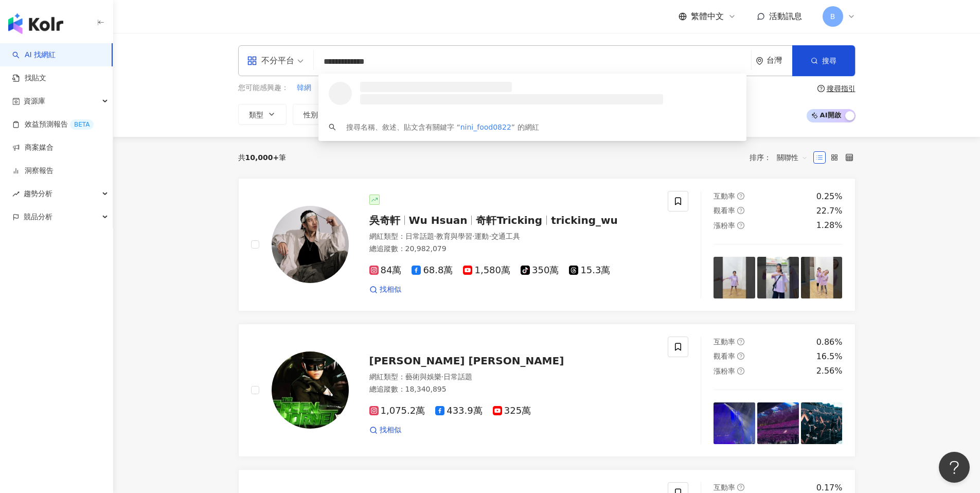 The image size is (980, 493). What do you see at coordinates (432, 270) in the screenshot?
I see `span: 68.8萬` at bounding box center [432, 270].